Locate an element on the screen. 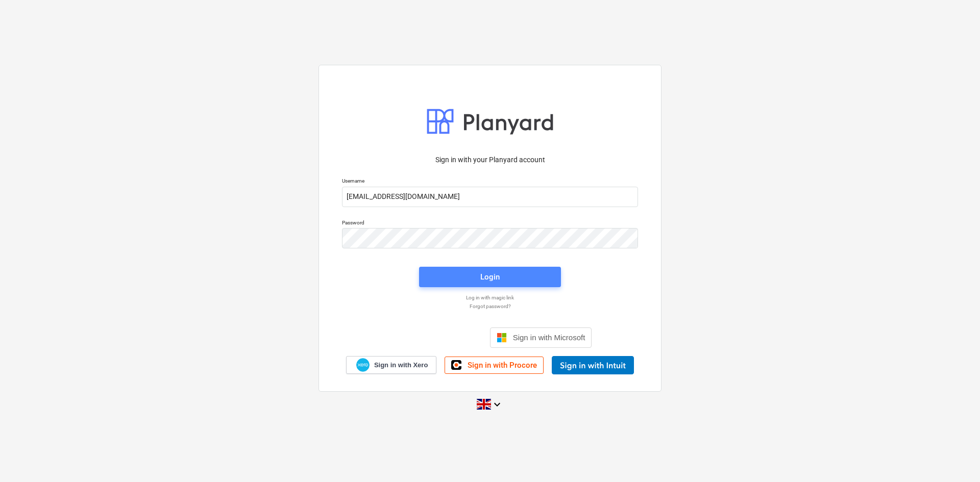 The height and width of the screenshot is (482, 980). p: Password is located at coordinates (490, 224).